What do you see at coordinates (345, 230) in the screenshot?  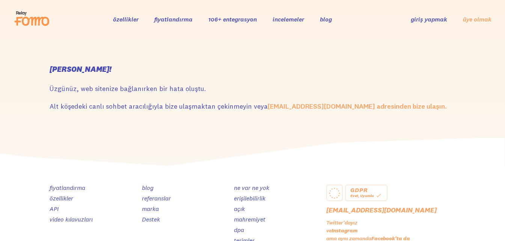 I see `a: Instagram` at bounding box center [345, 230].